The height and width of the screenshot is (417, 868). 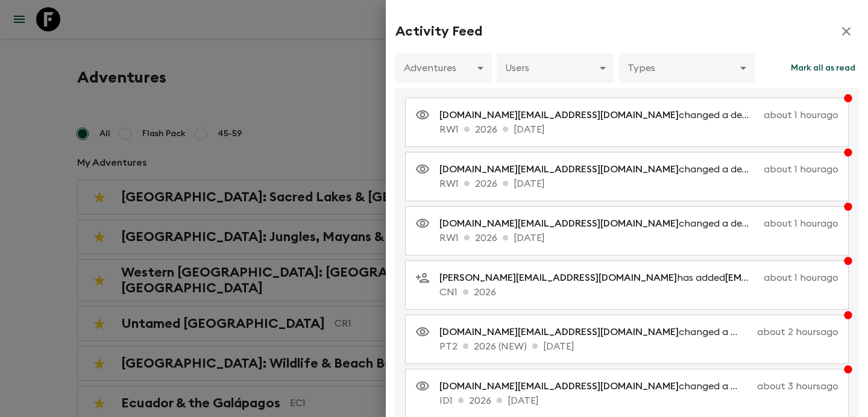 I want to click on div: Types, so click(x=687, y=68).